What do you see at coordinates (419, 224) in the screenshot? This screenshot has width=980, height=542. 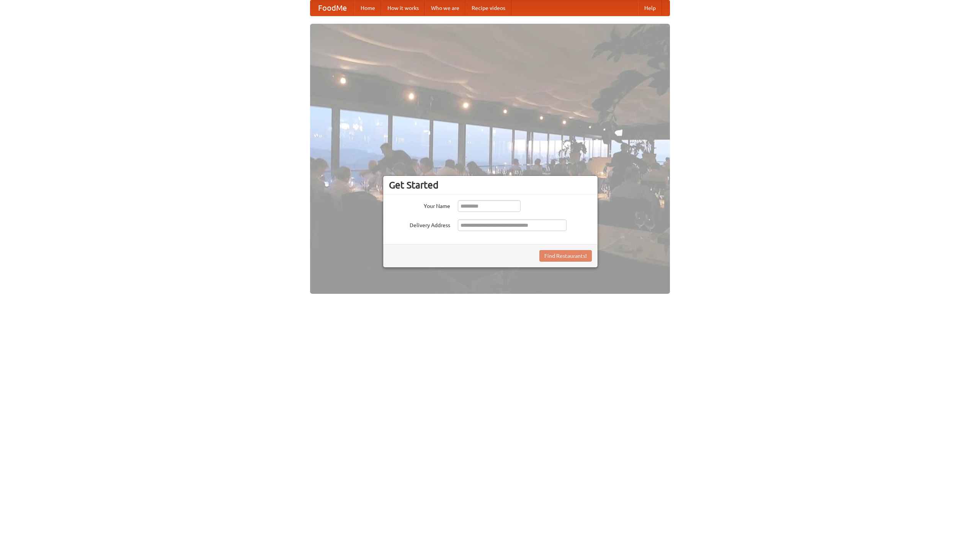 I see `label: Delivery Address` at bounding box center [419, 224].